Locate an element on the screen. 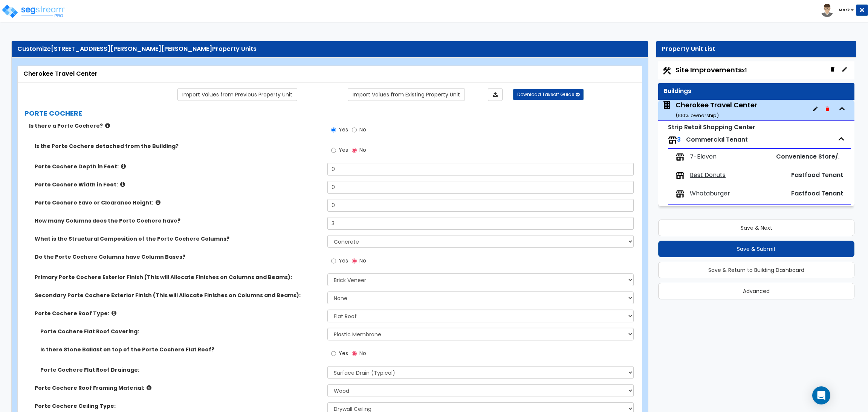 The width and height of the screenshot is (868, 412). img: avatar.png is located at coordinates (827, 10).